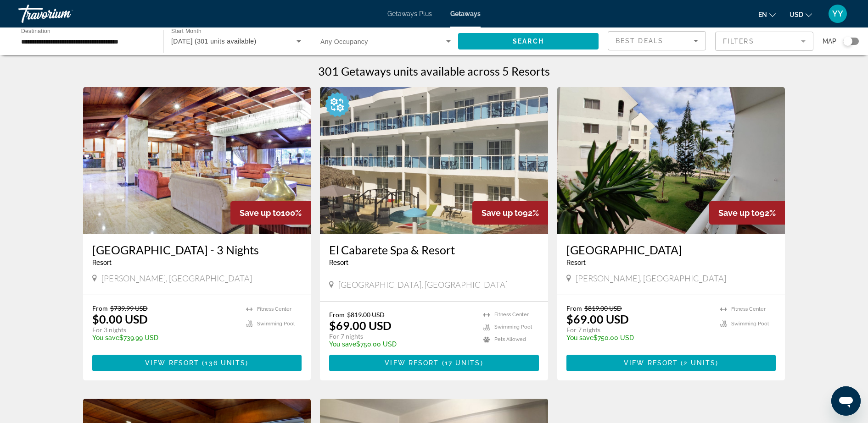  What do you see at coordinates (433, 71) in the screenshot?
I see `h1: 301 Getaways units available across 5 Resorts` at bounding box center [433, 71].